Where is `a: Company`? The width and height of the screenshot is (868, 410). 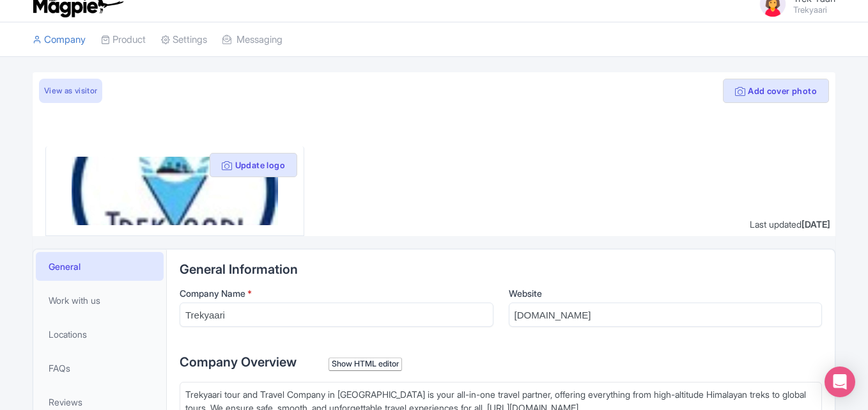 a: Company is located at coordinates (59, 40).